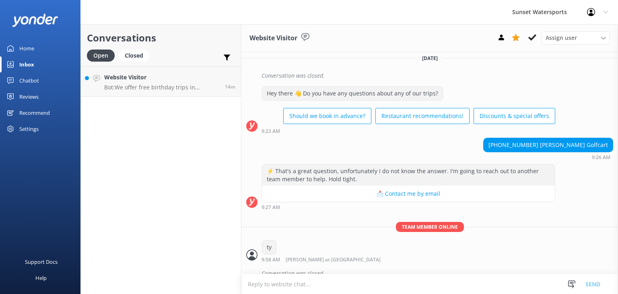 Image resolution: width=618 pixels, height=294 pixels. I want to click on div: Help, so click(41, 278).